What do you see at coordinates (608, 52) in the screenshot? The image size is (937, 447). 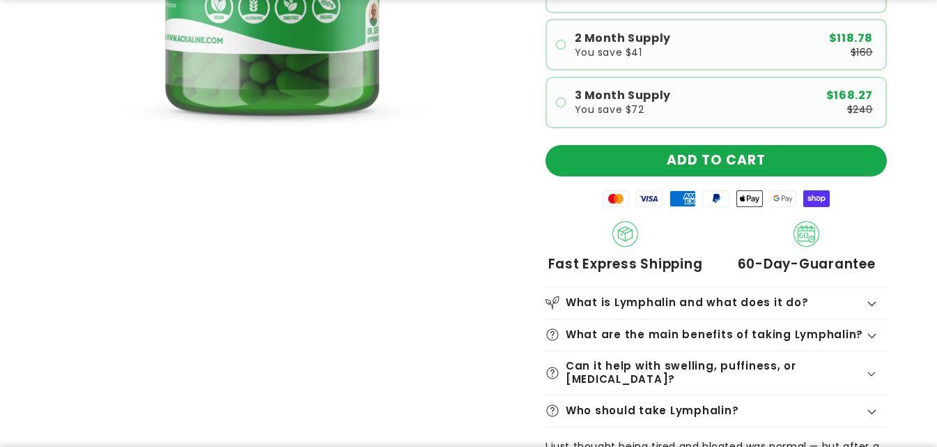 I see `span: You save $41` at bounding box center [608, 52].